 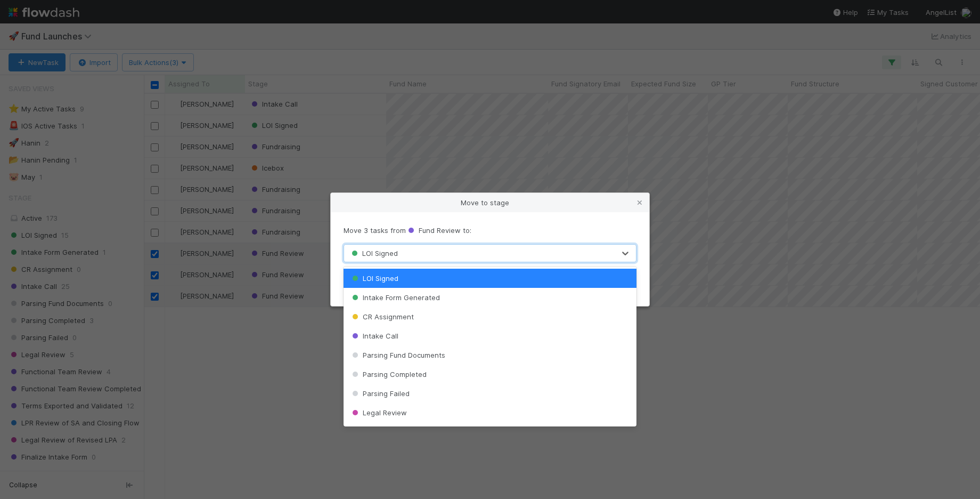 I want to click on span: Parsing Completed, so click(x=389, y=374).